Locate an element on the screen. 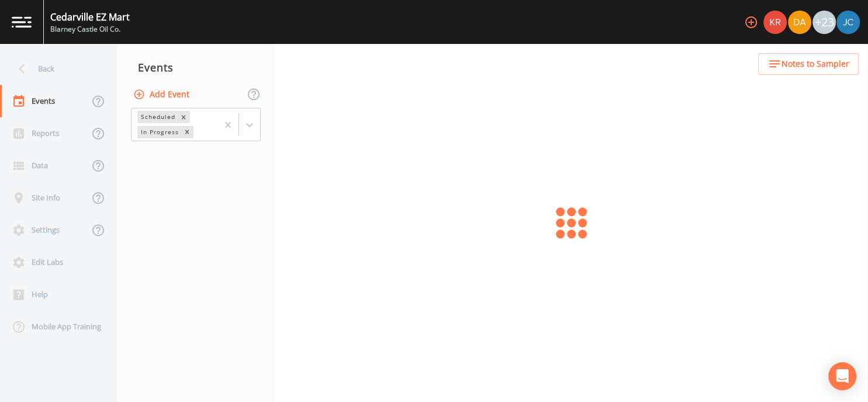  button: Add Event is located at coordinates (162, 95).